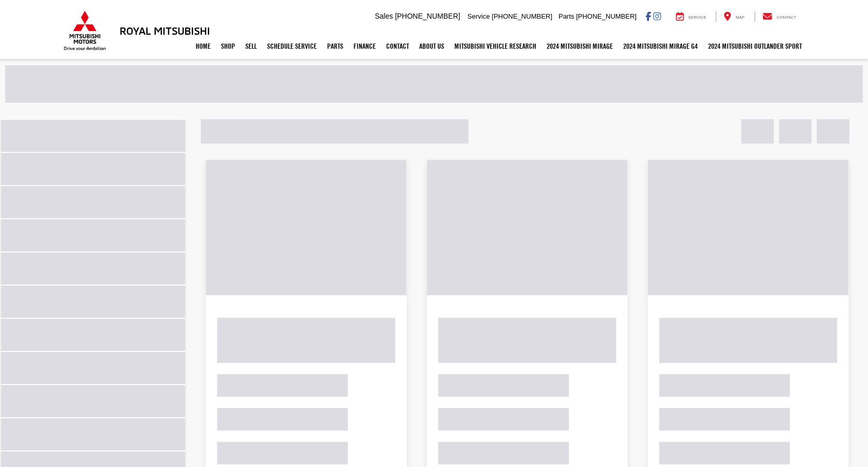  What do you see at coordinates (251, 46) in the screenshot?
I see `a: Sell` at bounding box center [251, 46].